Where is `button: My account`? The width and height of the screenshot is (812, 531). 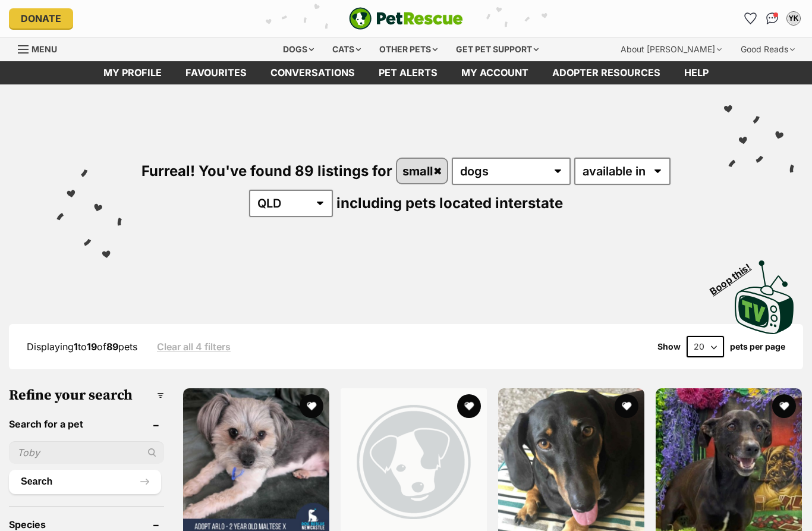
button: My account is located at coordinates (794, 18).